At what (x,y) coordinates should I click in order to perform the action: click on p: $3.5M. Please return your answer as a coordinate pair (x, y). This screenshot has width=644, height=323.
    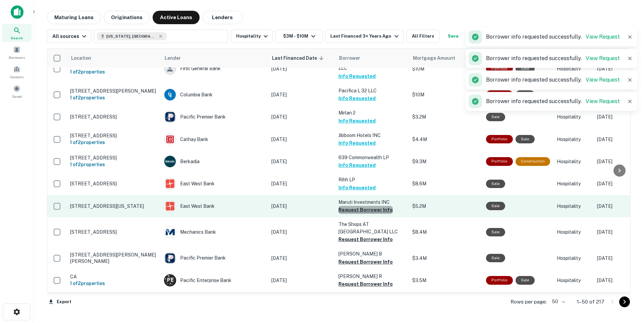
    Looking at the image, I should click on (446, 280).